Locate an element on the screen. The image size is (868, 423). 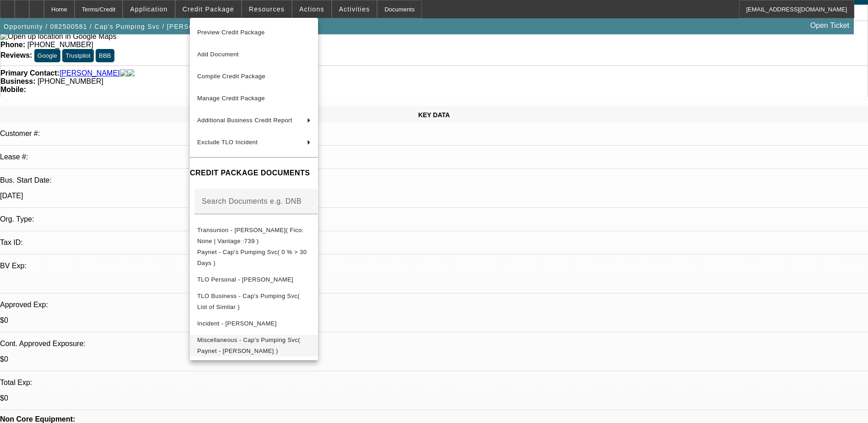
span: Exclude TLO Incident is located at coordinates (227, 142).